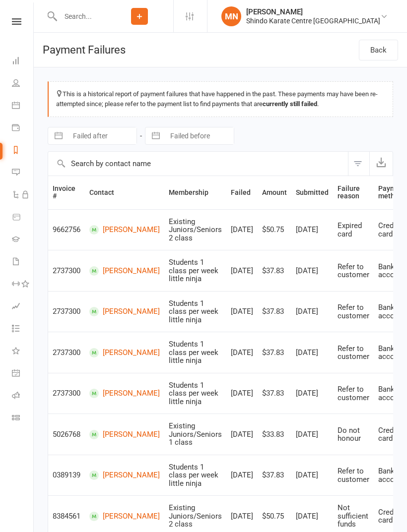 The height and width of the screenshot is (532, 407). Describe the element at coordinates (23, 106) in the screenshot. I see `a: Calendar` at that location.